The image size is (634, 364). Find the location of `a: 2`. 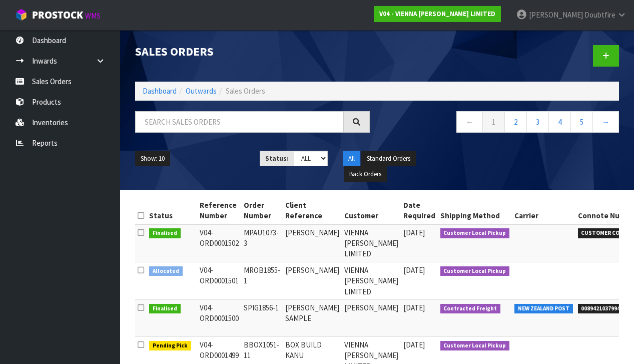

a: 2 is located at coordinates (516, 122).